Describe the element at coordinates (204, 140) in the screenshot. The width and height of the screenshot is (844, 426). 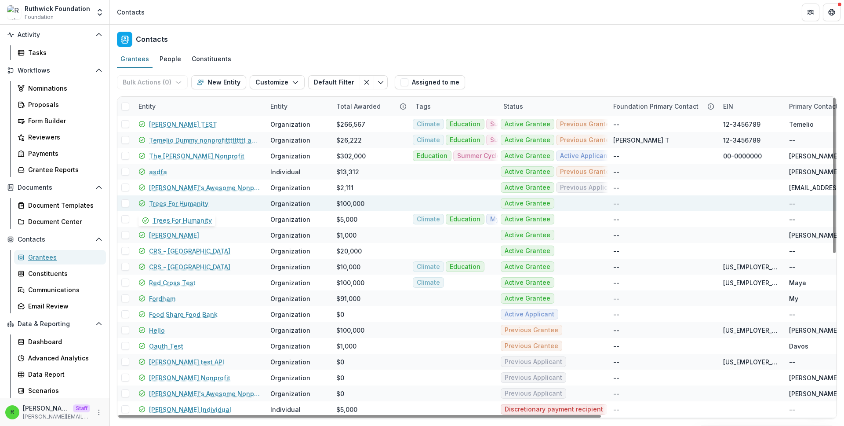
I see `a: Temelio Dummy nonprofittttttttt a4 sda16s5d` at that location.